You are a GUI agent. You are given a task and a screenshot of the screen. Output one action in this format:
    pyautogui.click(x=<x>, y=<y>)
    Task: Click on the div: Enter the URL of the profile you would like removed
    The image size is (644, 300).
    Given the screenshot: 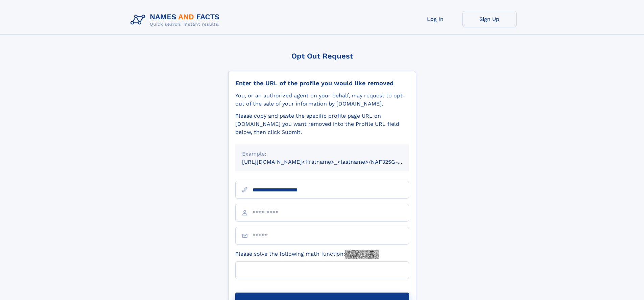 What is the action you would take?
    pyautogui.click(x=322, y=83)
    